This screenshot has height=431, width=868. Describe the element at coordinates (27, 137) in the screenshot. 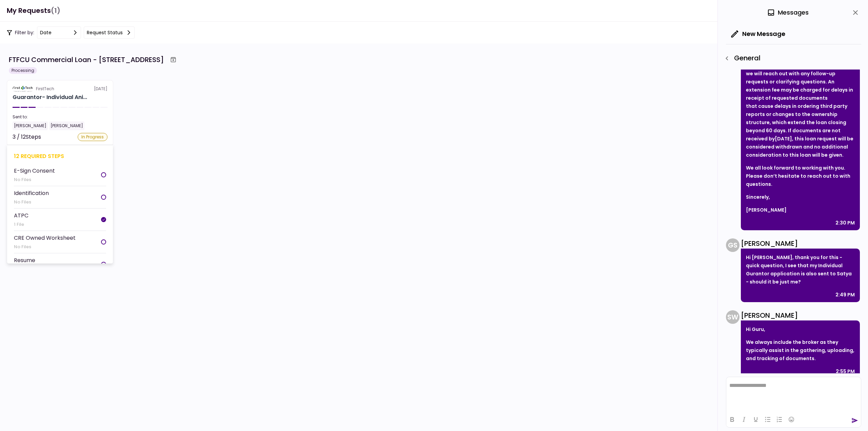

I see `div: 3 / 12 Steps` at that location.